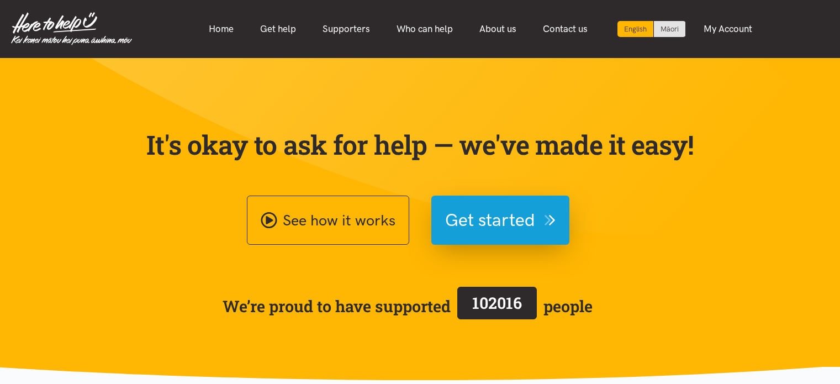 The image size is (840, 384). What do you see at coordinates (221, 29) in the screenshot?
I see `a: Home` at bounding box center [221, 29].